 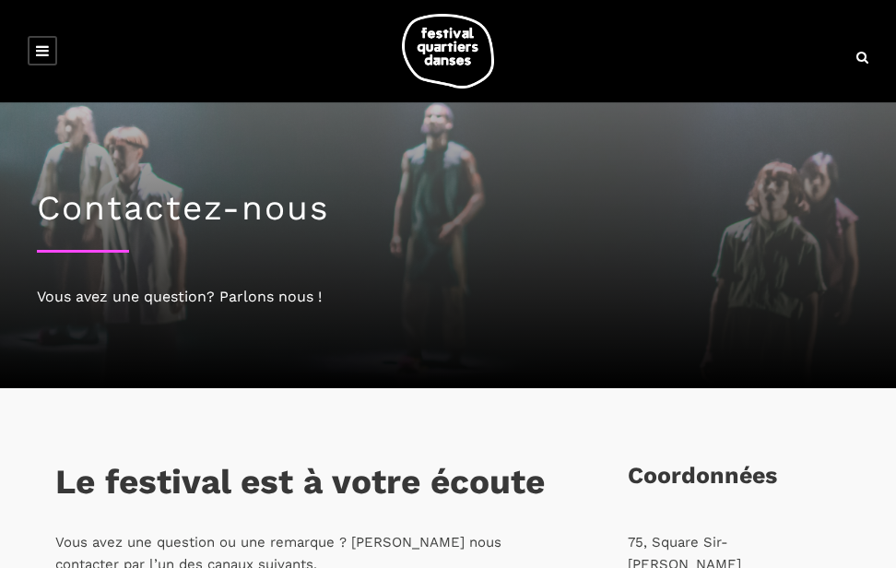 I want to click on h1: Contactez-nous, so click(x=448, y=208).